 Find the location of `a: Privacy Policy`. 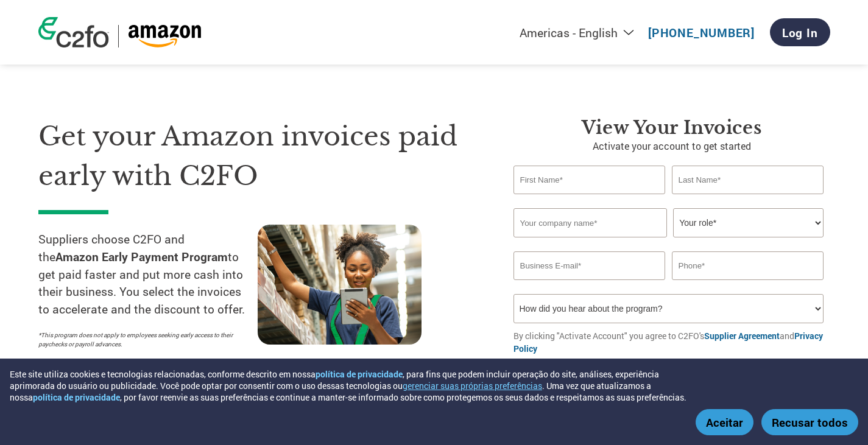

a: Privacy Policy is located at coordinates (668, 342).